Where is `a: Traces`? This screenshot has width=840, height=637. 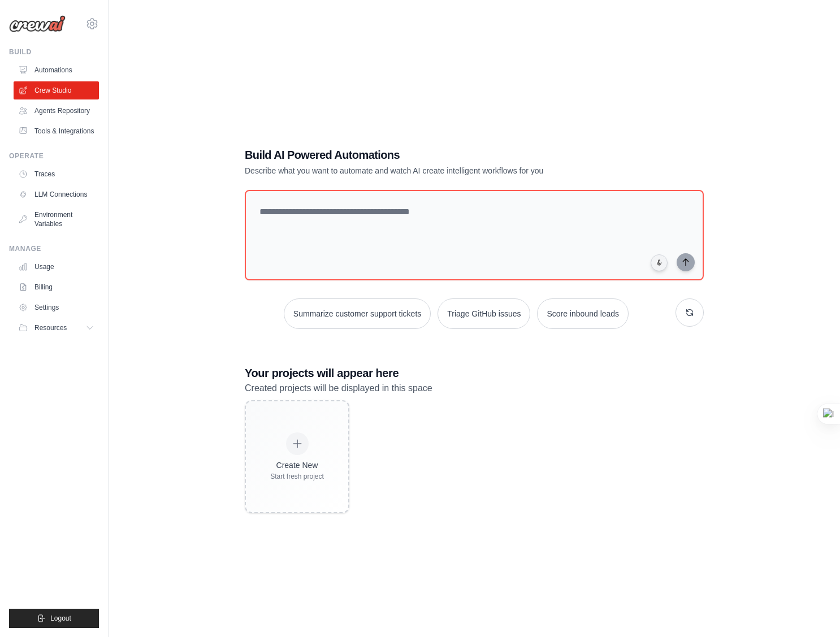
a: Traces is located at coordinates (56, 174).